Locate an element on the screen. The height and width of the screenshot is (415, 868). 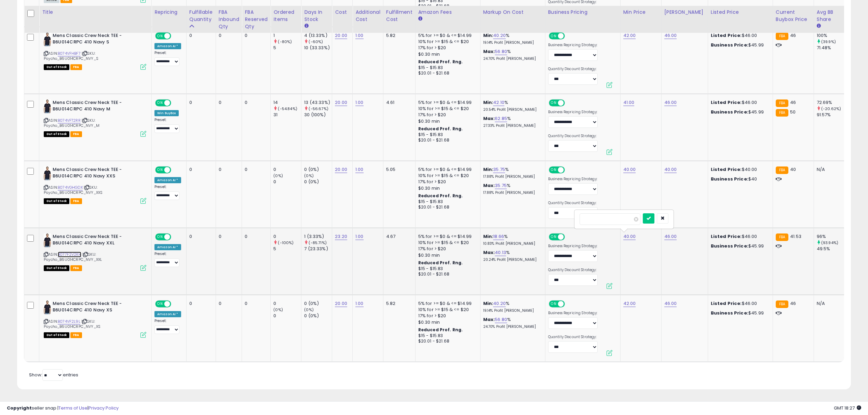
div: 31 is located at coordinates (288, 114).